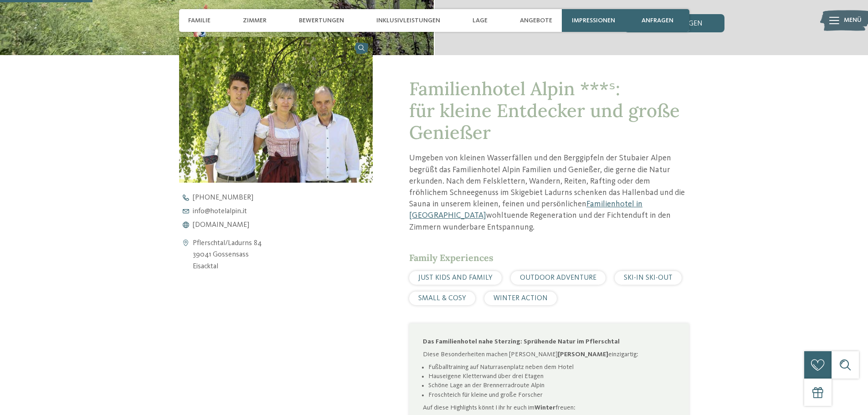  I want to click on span: JUST KIDS AND FAMILY, so click(455, 278).